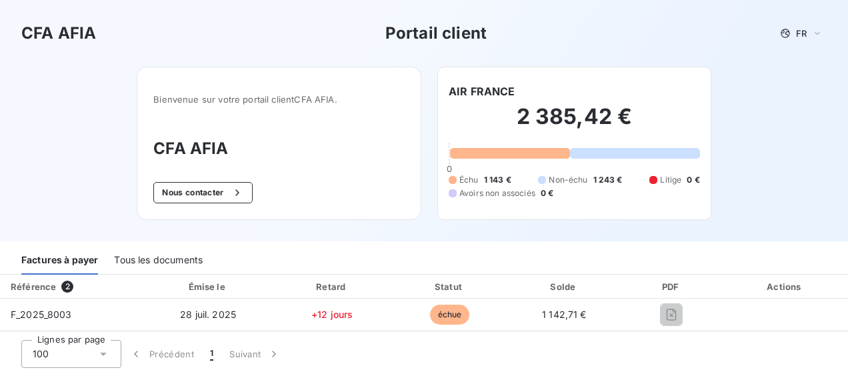 The width and height of the screenshot is (848, 376). What do you see at coordinates (574, 123) in the screenshot?
I see `h2: 2 385,42 €` at bounding box center [574, 123].